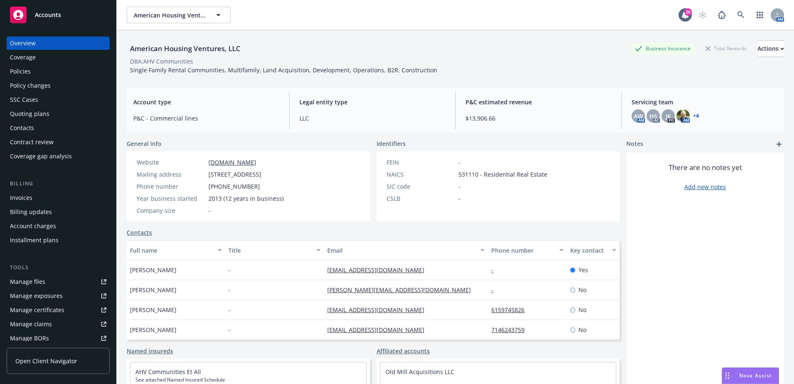  What do you see at coordinates (58, 310) in the screenshot?
I see `a: Manage certificates` at bounding box center [58, 310].